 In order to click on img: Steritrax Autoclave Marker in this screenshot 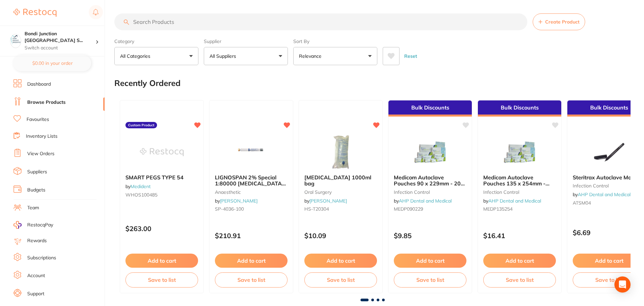, I will do `click(609, 152)`.